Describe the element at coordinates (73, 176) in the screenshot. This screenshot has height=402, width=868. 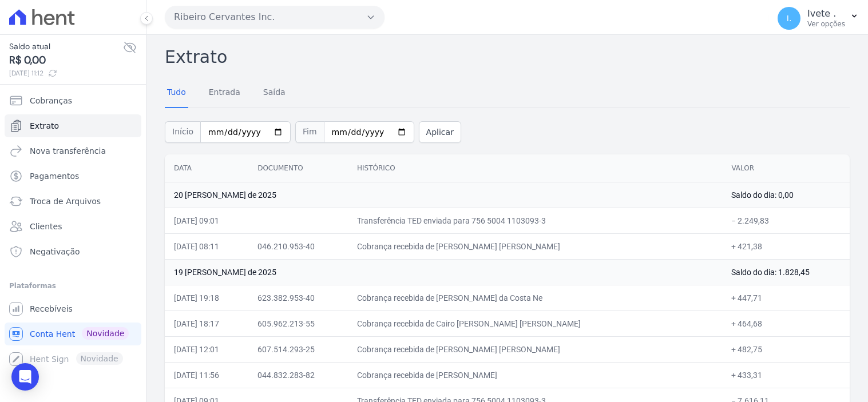
I see `a: Pagamentos` at that location.